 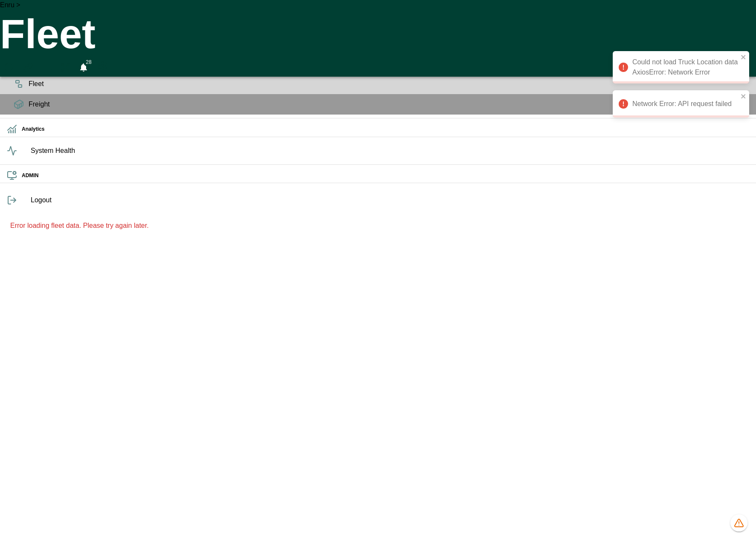 I want to click on button: HomeTime Editor, so click(x=47, y=67).